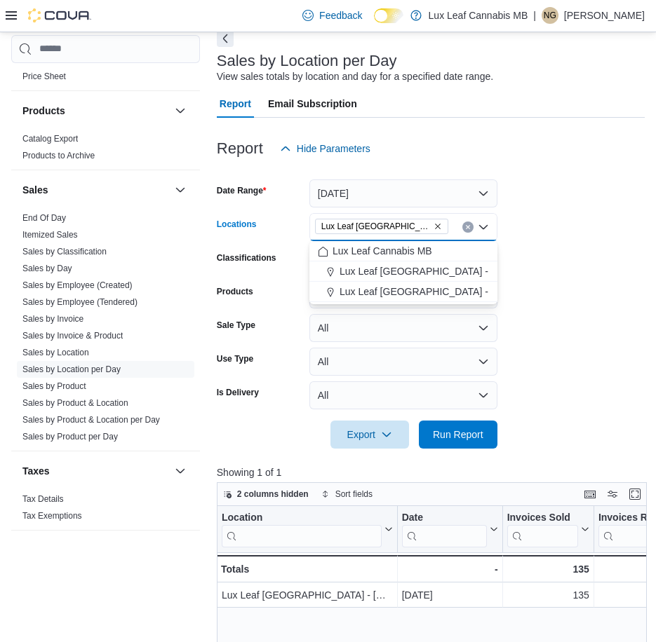  I want to click on span: End Of Day, so click(44, 218).